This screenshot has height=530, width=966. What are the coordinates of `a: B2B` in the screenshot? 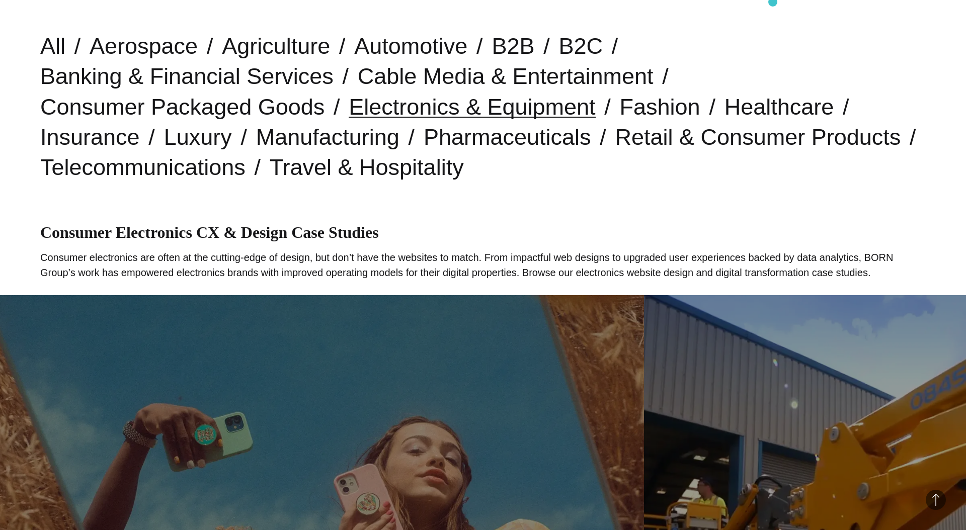 It's located at (513, 46).